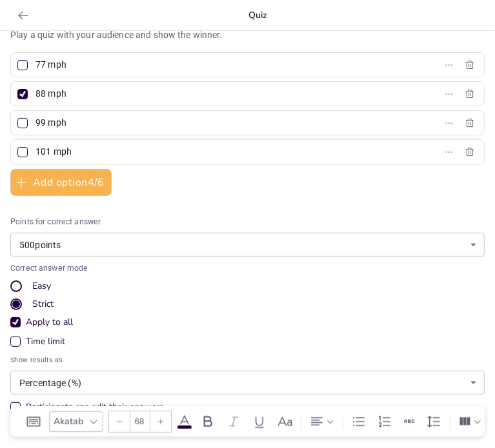  What do you see at coordinates (61, 182) in the screenshot?
I see `button: Add option4/6` at bounding box center [61, 182].